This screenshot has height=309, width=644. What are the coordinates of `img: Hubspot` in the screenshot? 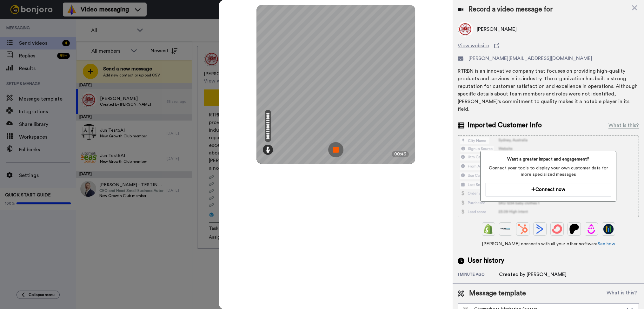 It's located at (523, 229).